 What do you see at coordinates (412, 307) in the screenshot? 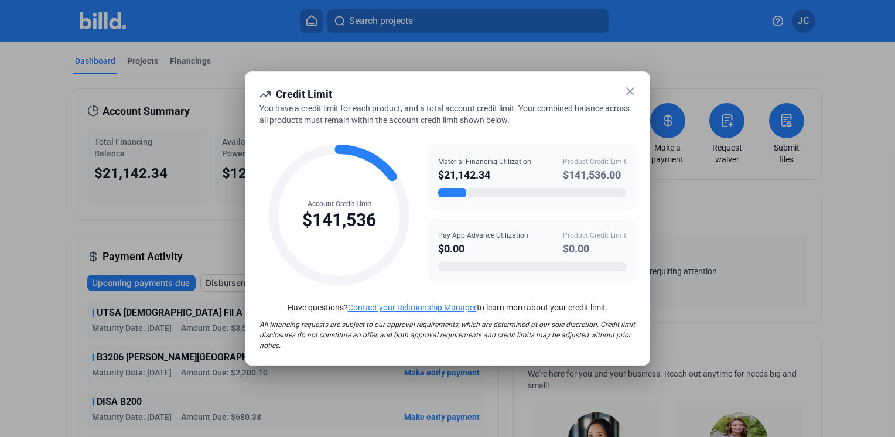
I see `a: Contact your Relationship Manager` at bounding box center [412, 307].